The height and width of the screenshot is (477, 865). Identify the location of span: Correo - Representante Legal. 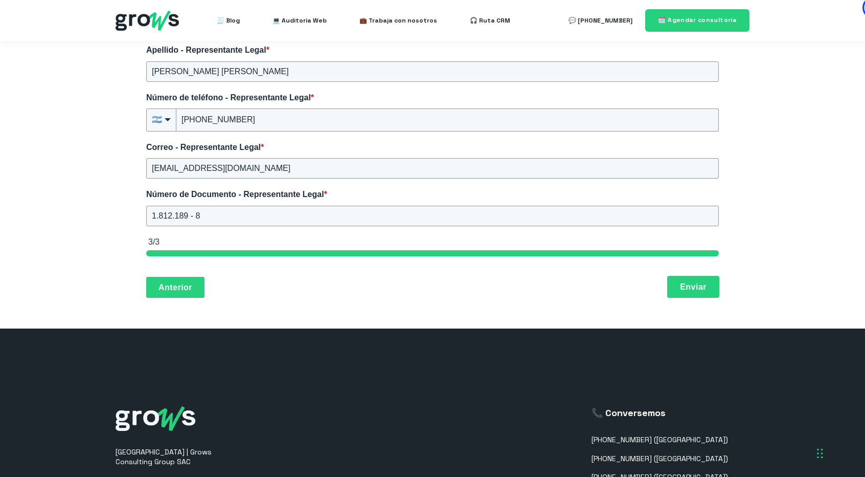
(204, 147).